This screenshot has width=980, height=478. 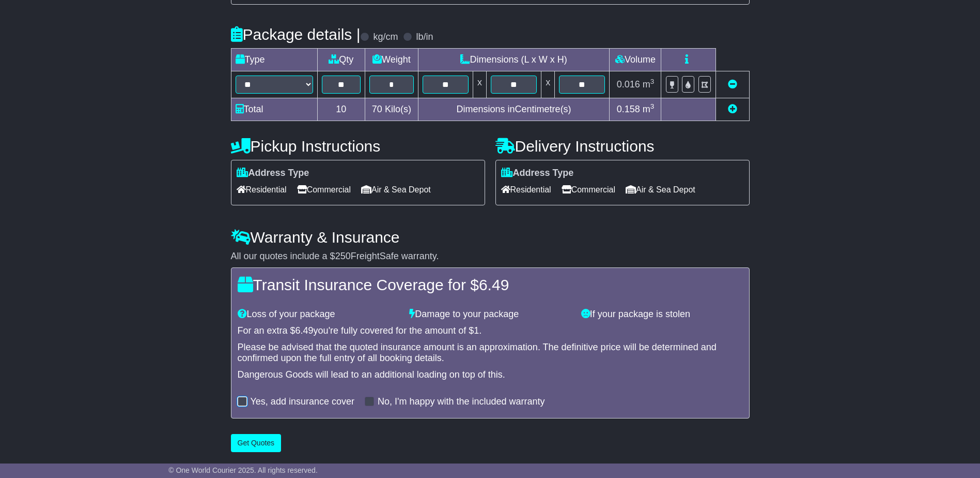 I want to click on div: If your package is stolen, so click(x=662, y=314).